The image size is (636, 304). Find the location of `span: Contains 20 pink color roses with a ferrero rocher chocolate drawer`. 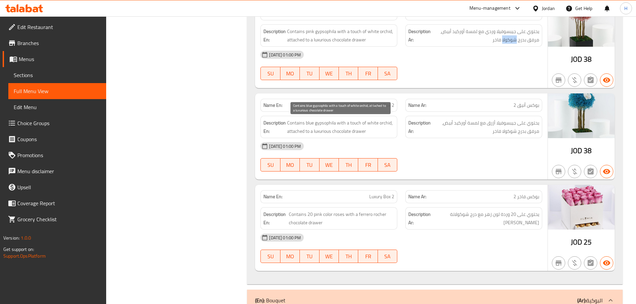

span: Contains 20 pink color roses with a ferrero rocher chocolate drawer is located at coordinates (341, 218).